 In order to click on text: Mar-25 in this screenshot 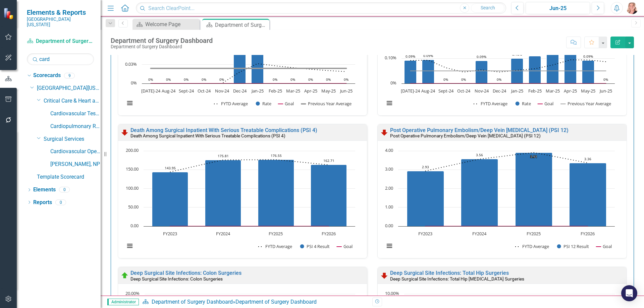, I will do `click(293, 91)`.